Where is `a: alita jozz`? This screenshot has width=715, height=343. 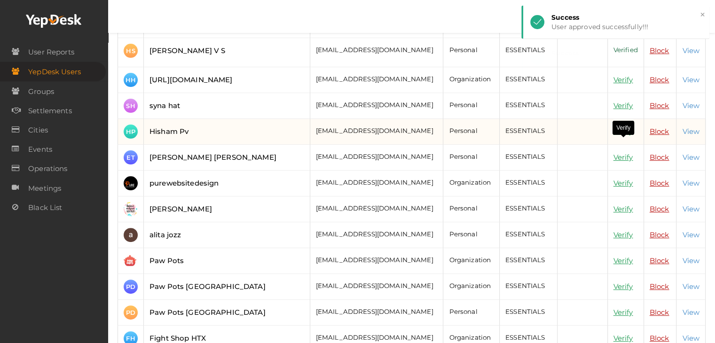
a: alita jozz is located at coordinates (165, 235).